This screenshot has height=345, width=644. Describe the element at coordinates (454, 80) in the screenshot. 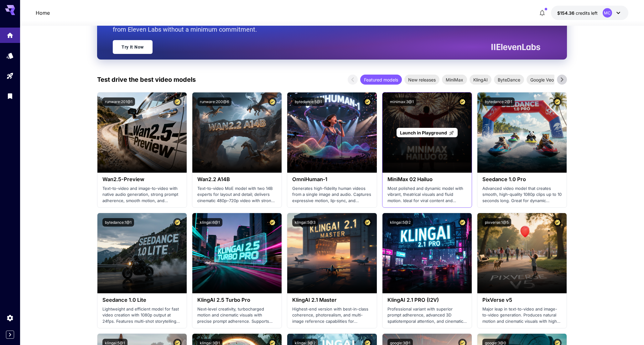

I see `div: MiniMax` at that location.